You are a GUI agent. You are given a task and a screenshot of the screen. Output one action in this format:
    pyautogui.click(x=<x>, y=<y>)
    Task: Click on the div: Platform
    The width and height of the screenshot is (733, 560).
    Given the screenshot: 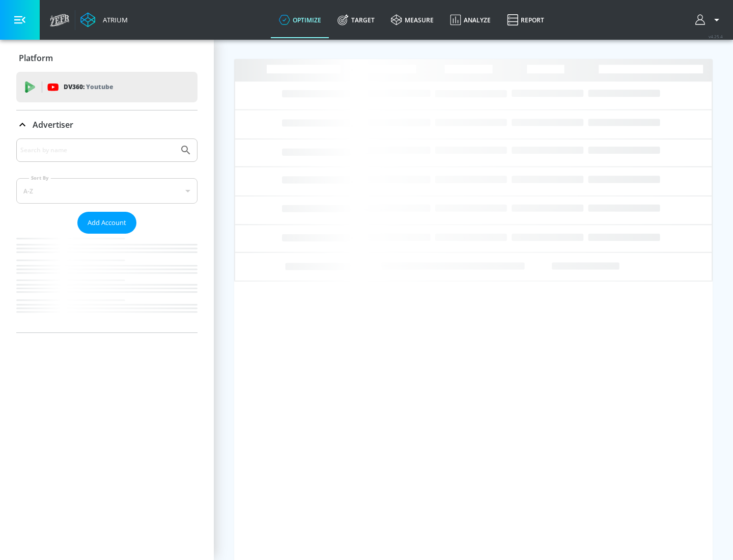 What is the action you would take?
    pyautogui.click(x=107, y=58)
    